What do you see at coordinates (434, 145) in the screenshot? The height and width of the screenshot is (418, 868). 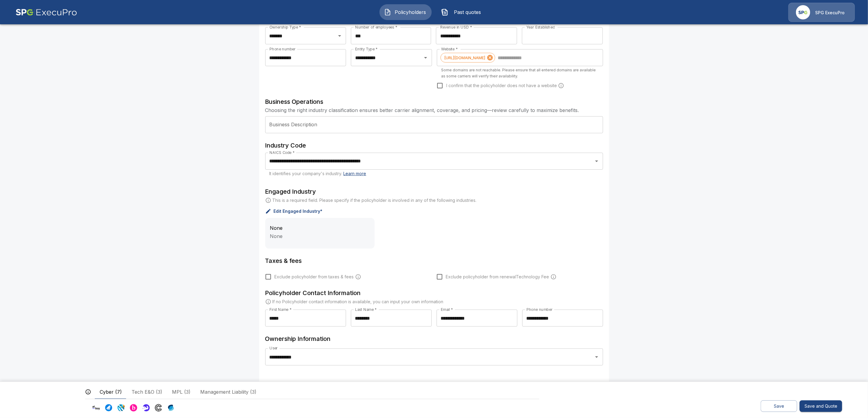 I see `h6: Industry Code` at bounding box center [434, 145].